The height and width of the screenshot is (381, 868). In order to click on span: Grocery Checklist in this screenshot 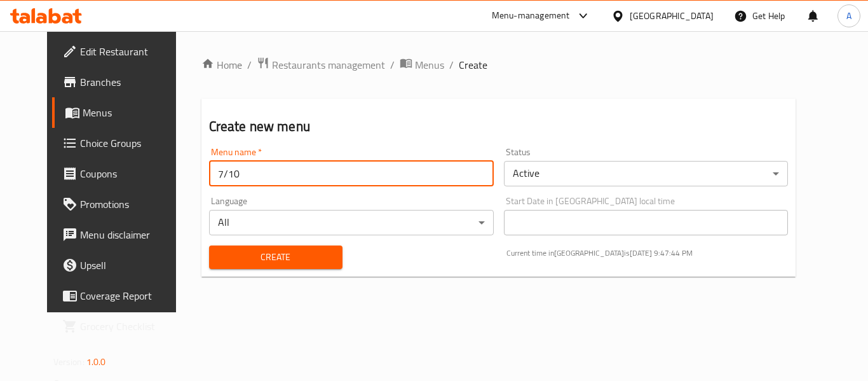, I will do `click(131, 326)`.